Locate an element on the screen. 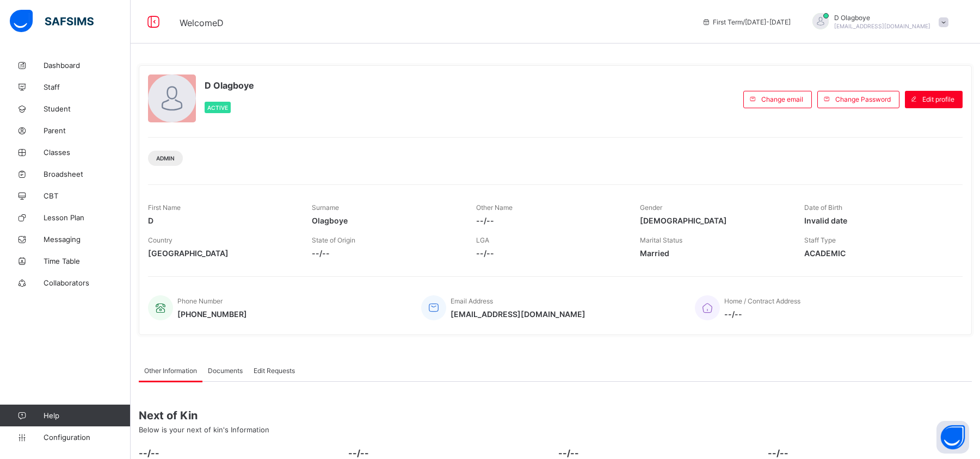 This screenshot has width=980, height=459. span: Welcome D is located at coordinates (202, 23).